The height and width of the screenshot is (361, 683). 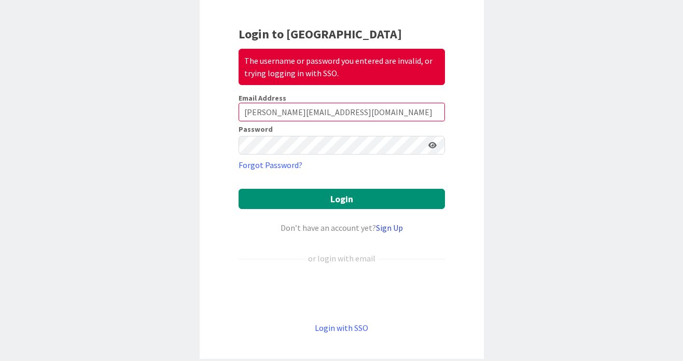 I want to click on label: Password, so click(x=256, y=129).